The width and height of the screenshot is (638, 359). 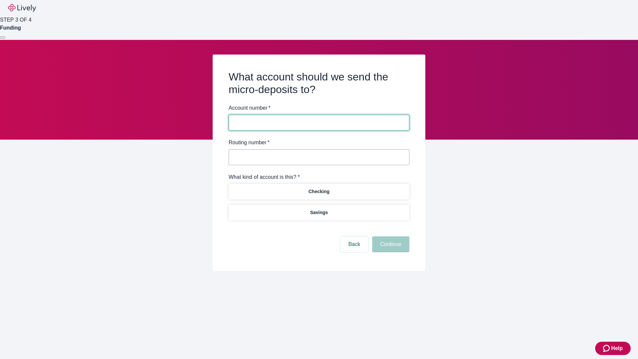 What do you see at coordinates (613, 348) in the screenshot?
I see `button: Zendesk support iconHelp` at bounding box center [613, 348].